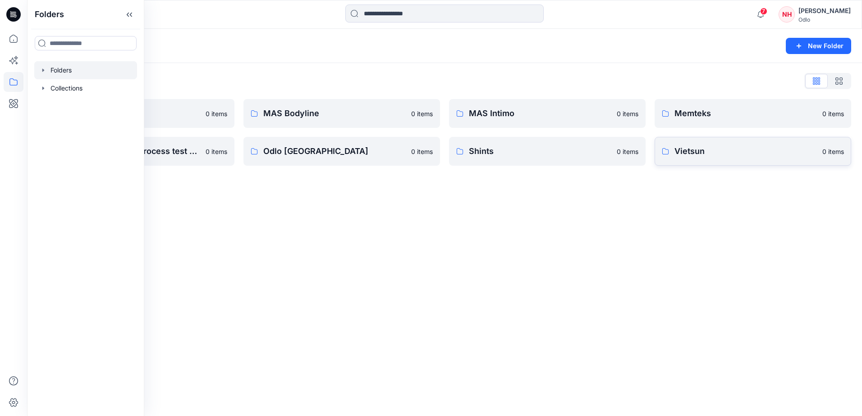  What do you see at coordinates (334, 114) in the screenshot?
I see `p: MAS Bodyline` at bounding box center [334, 114].